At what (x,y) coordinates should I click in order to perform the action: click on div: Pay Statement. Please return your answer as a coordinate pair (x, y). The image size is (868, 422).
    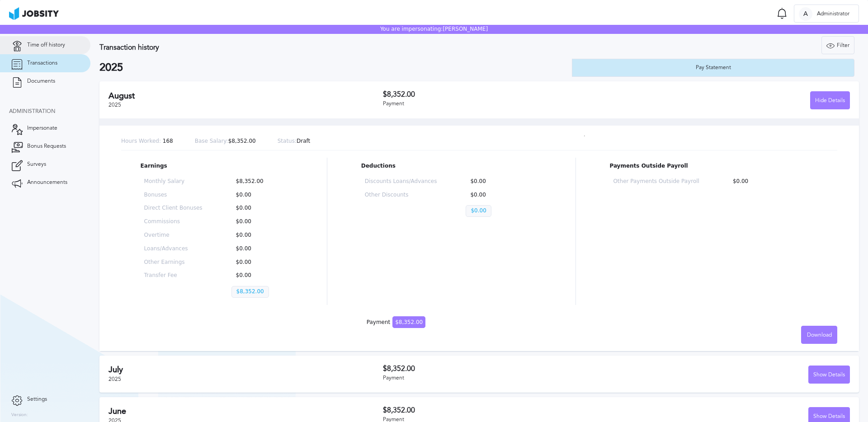
    Looking at the image, I should click on (713, 68).